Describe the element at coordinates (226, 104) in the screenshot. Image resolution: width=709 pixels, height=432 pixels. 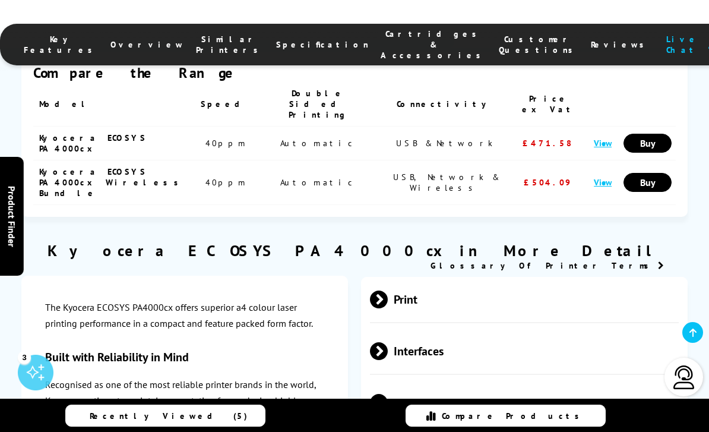
I see `th: Speed` at that location.